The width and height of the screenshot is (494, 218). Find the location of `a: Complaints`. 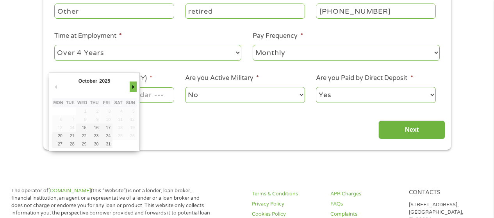

a: Complaints is located at coordinates (365, 214).